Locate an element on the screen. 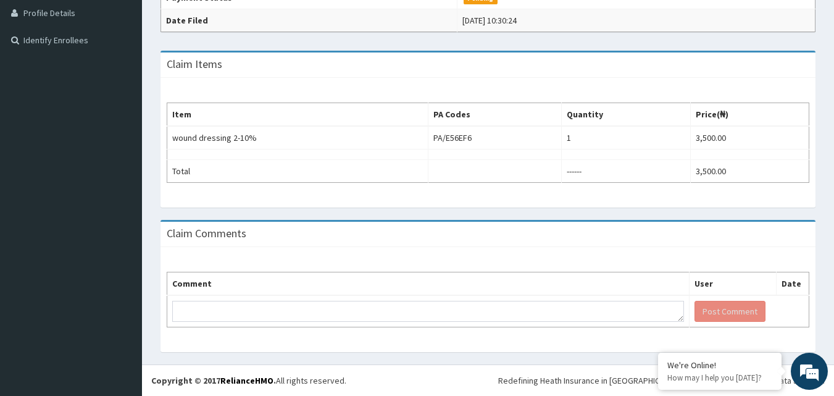 The image size is (834, 396). th: PA Codes is located at coordinates (495, 115).